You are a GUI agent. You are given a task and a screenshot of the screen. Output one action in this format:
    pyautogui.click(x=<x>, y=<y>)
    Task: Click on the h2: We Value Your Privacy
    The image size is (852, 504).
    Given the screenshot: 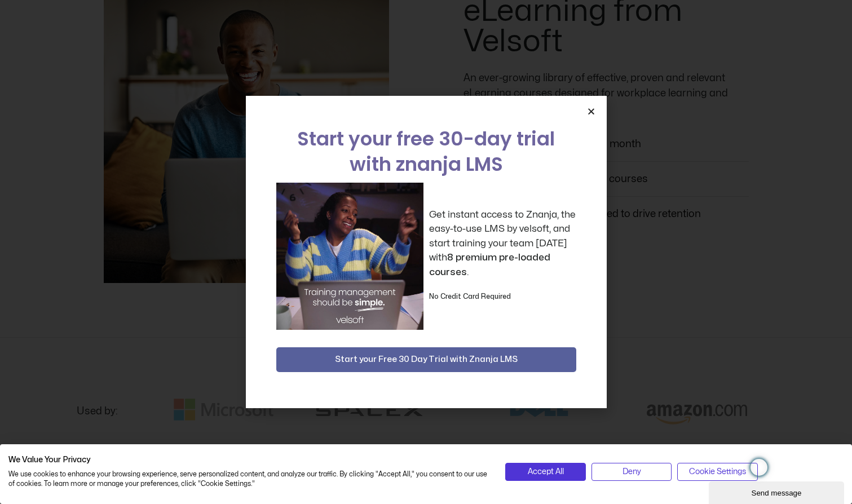 What is the action you would take?
    pyautogui.click(x=248, y=460)
    